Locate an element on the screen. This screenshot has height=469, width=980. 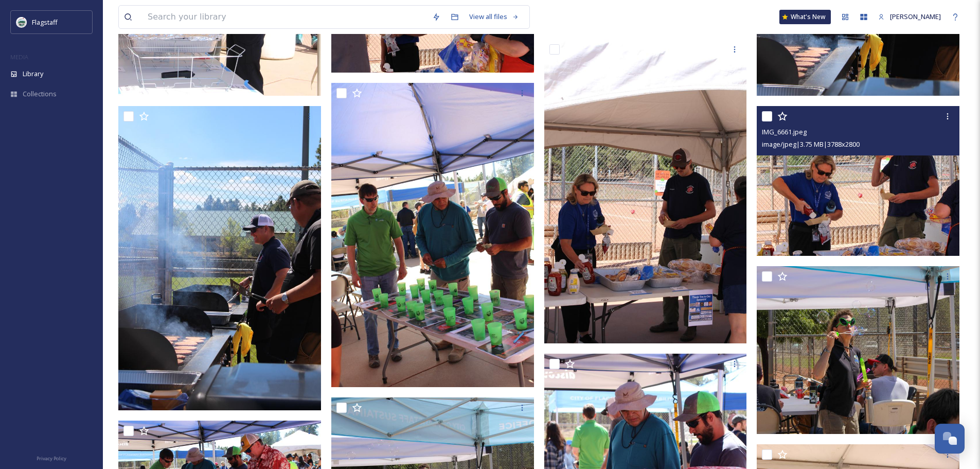
span: Privacy Policy is located at coordinates (51, 458).